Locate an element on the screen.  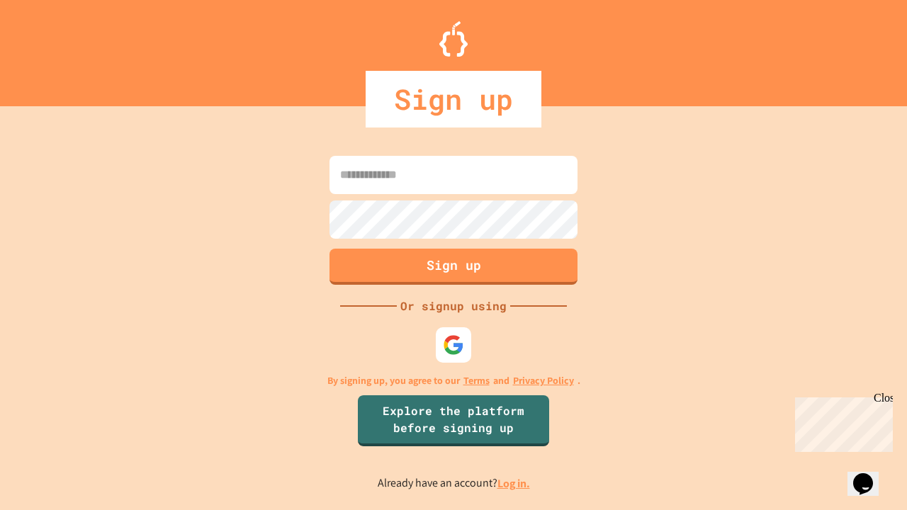
a: Log in. is located at coordinates (514, 483).